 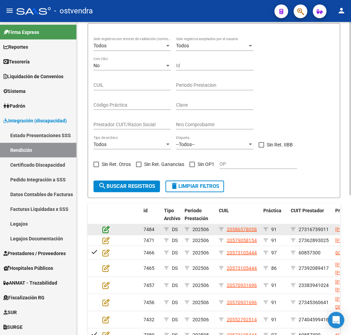 I want to click on span: id, so click(x=146, y=211).